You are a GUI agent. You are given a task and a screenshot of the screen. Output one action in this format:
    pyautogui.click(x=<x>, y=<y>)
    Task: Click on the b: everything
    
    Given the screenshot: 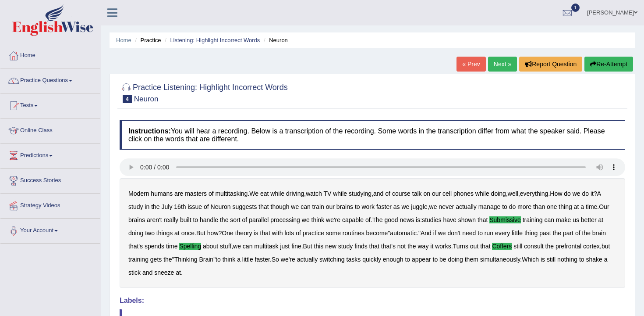 What is the action you would take?
    pyautogui.click(x=534, y=194)
    